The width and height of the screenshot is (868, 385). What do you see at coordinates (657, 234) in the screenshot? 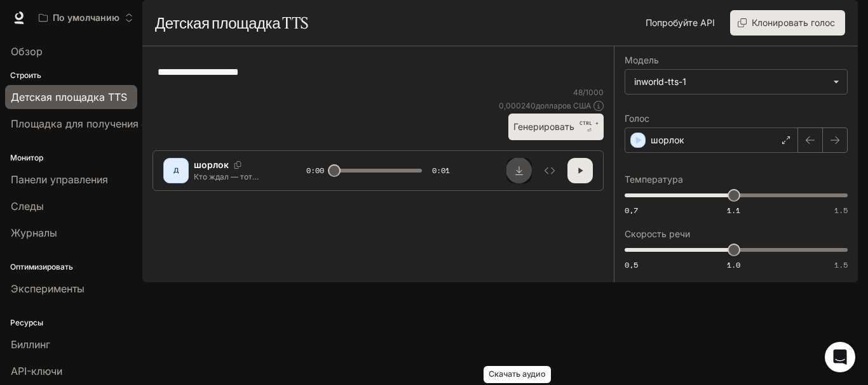
I see `font: Скорость речи` at bounding box center [657, 234].